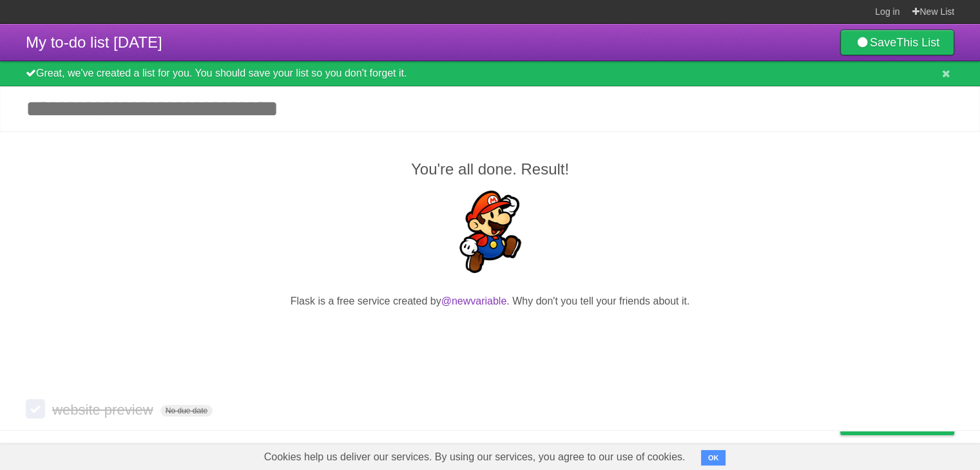 This screenshot has width=980, height=470. Describe the element at coordinates (36, 409) in the screenshot. I see `label: Done` at that location.